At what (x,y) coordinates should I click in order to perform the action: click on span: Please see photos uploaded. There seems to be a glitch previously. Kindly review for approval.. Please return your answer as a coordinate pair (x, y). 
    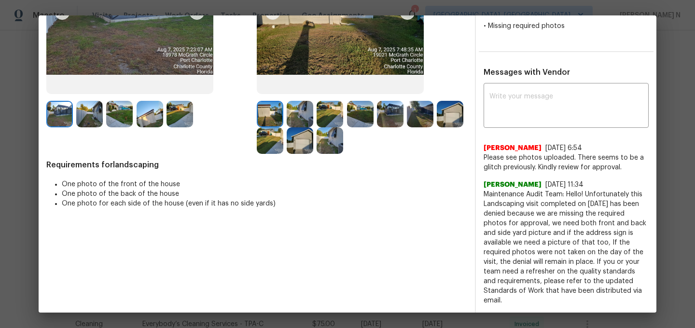
    Looking at the image, I should click on (566, 163).